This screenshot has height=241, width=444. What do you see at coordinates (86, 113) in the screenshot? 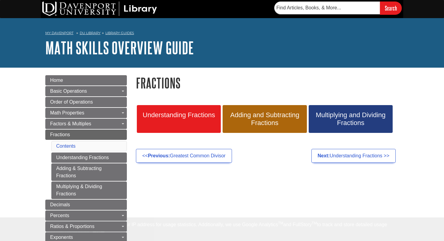
I see `a: Math Properties` at bounding box center [86, 113].